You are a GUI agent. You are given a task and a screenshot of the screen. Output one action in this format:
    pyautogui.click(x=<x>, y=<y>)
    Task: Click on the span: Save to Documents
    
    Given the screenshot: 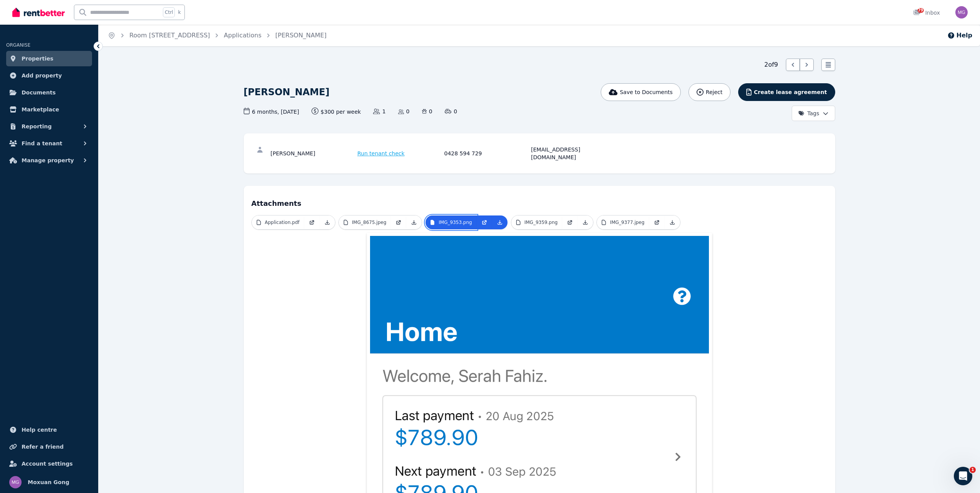 What is the action you would take?
    pyautogui.click(x=646, y=92)
    